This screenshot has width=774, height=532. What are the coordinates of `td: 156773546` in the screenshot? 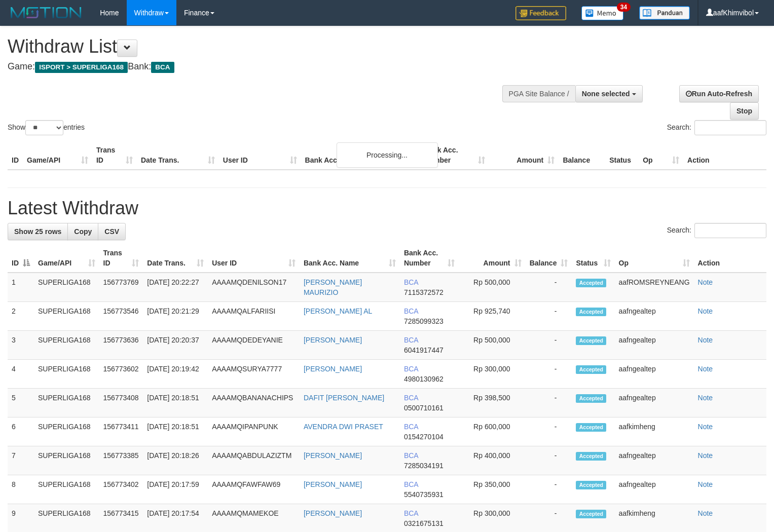 It's located at (121, 316).